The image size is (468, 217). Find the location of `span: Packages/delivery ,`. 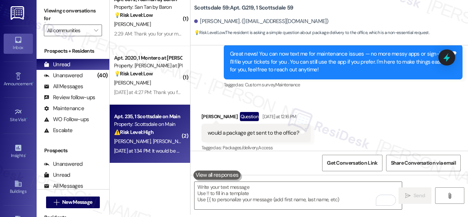

span: Packages/delivery , is located at coordinates (240, 147).